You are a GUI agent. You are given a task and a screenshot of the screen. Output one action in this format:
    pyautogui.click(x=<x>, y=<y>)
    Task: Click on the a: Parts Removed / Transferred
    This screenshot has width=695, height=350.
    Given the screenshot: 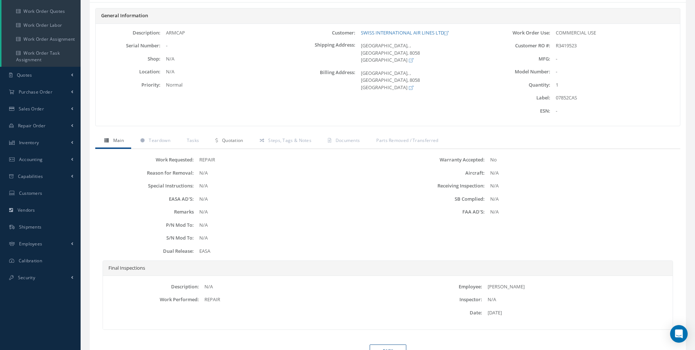 What is the action you would take?
    pyautogui.click(x=406, y=141)
    